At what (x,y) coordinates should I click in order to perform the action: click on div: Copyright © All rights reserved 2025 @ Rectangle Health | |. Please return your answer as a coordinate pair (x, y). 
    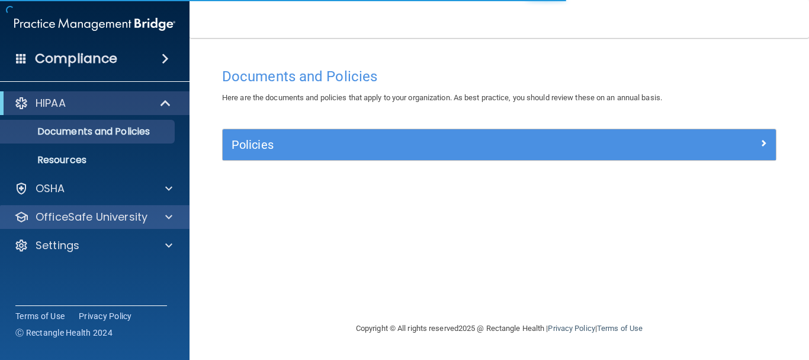
    Looking at the image, I should click on (499, 328).